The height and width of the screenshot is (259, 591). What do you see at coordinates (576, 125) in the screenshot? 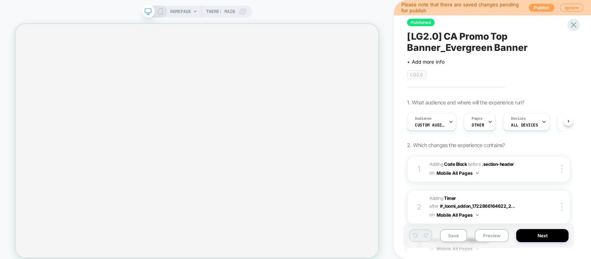
I see `span: Page Load` at bounding box center [576, 125].